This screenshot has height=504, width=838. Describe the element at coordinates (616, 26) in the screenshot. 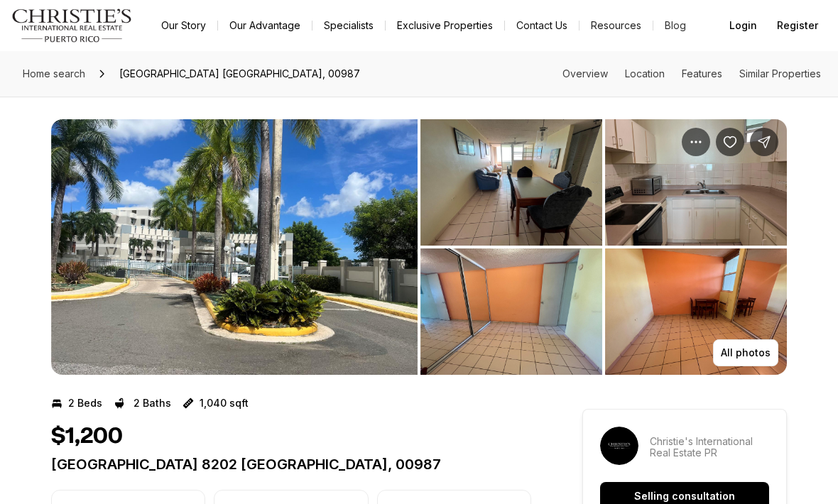

I see `a: Resources` at that location.